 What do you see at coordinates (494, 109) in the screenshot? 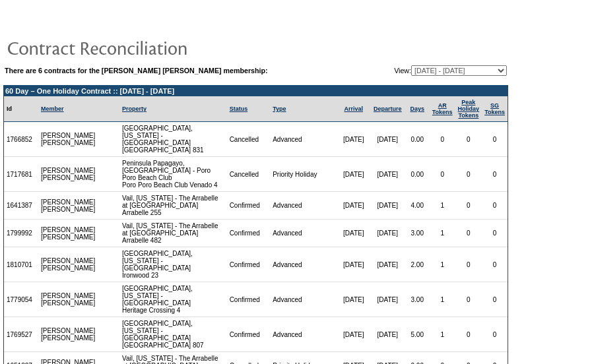
I see `a: SGTokens` at bounding box center [494, 109].